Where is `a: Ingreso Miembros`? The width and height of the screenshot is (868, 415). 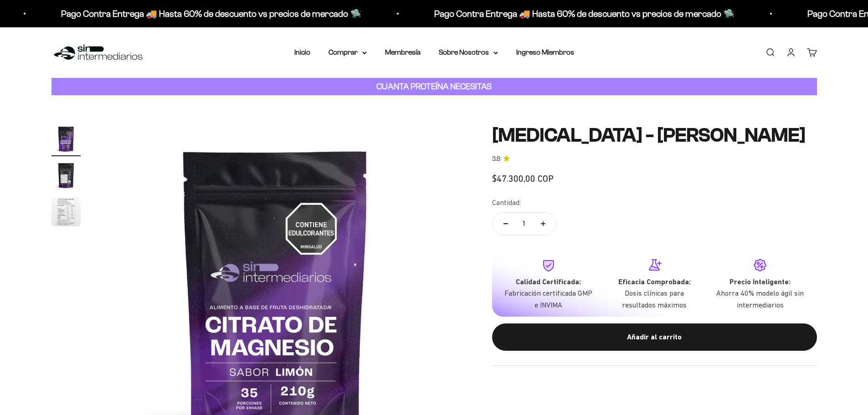
a: Ingreso Miembros is located at coordinates (545, 52).